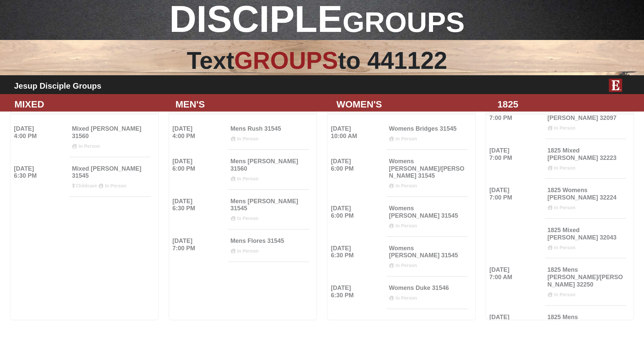 Image resolution: width=644 pixels, height=348 pixels. What do you see at coordinates (269, 246) in the screenshot?
I see `h4: Mens Flores 31545` at bounding box center [269, 246].